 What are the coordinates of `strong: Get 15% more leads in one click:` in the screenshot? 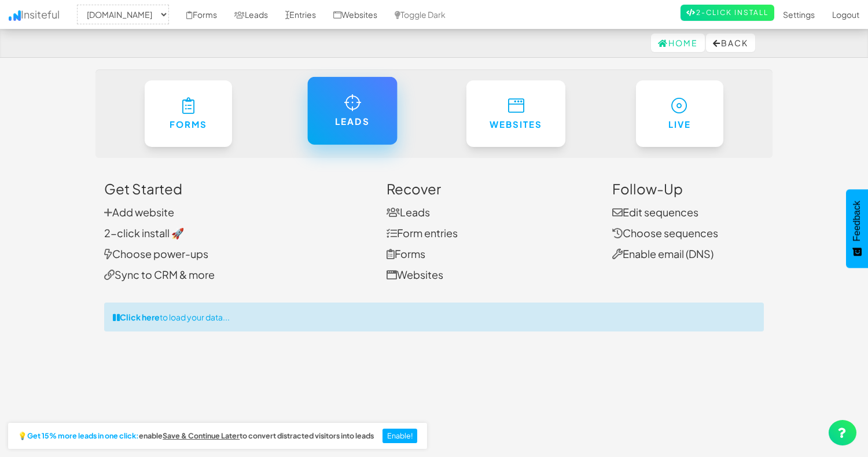 It's located at (83, 436).